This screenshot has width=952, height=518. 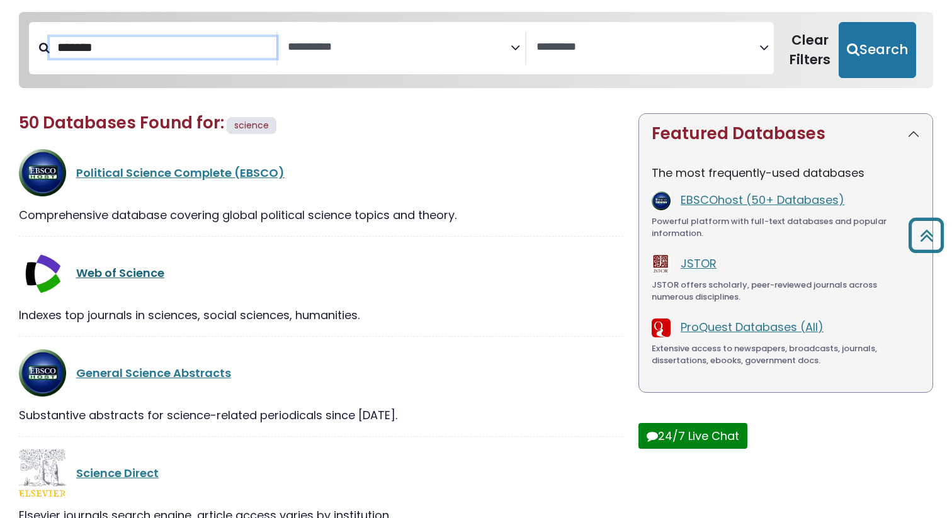 What do you see at coordinates (120, 273) in the screenshot?
I see `a: Web of Science` at bounding box center [120, 273].